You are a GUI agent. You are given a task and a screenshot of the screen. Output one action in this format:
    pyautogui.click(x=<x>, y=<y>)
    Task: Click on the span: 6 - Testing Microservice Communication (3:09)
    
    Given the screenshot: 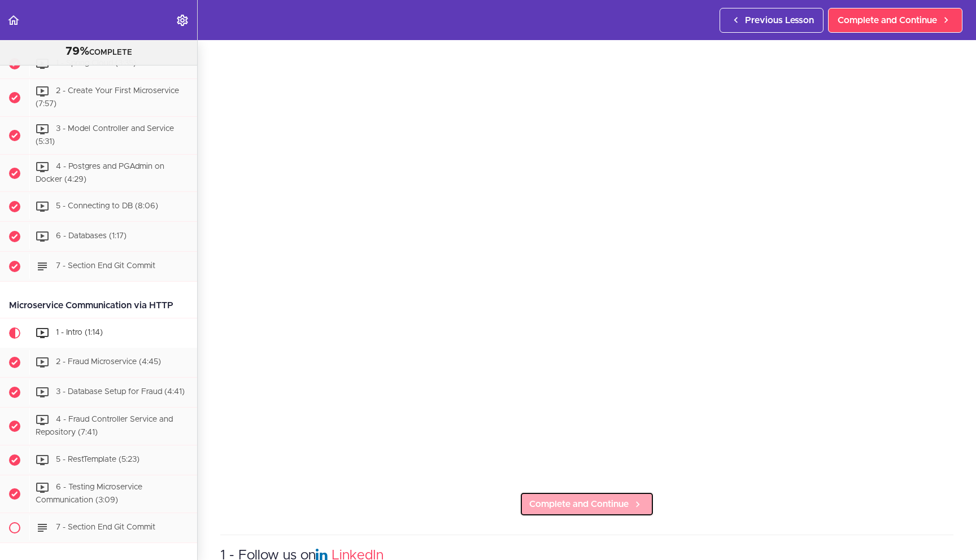 What is the action you would take?
    pyautogui.click(x=88, y=493)
    